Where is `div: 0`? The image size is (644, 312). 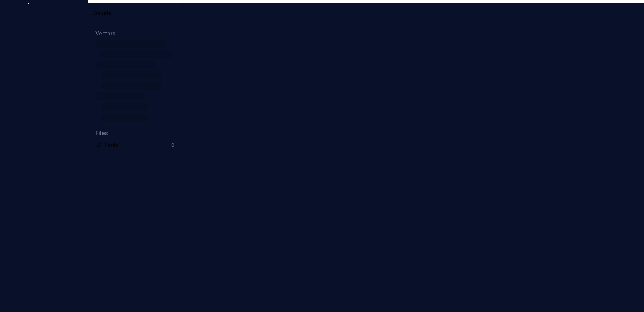
div: 0 is located at coordinates (173, 145).